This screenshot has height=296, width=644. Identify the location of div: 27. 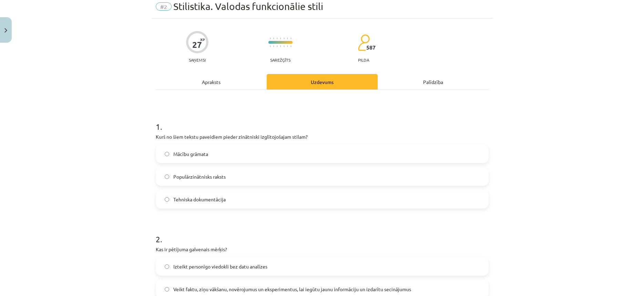
(197, 45).